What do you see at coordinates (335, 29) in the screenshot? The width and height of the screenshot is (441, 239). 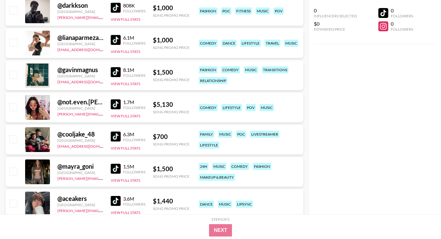 I see `div: Estimated Price` at bounding box center [335, 29].